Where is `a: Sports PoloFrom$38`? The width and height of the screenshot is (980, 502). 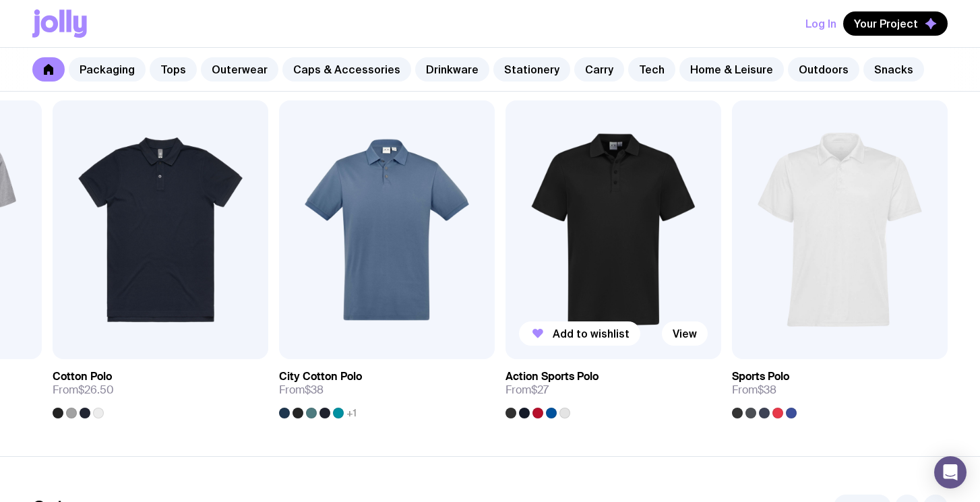 a: Sports PoloFrom$38 is located at coordinates (839, 389).